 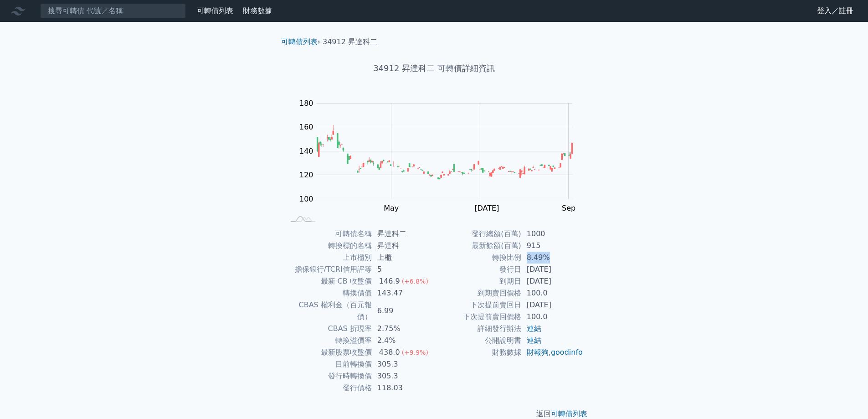 What do you see at coordinates (552, 234) in the screenshot?
I see `td: 1000` at bounding box center [552, 234].